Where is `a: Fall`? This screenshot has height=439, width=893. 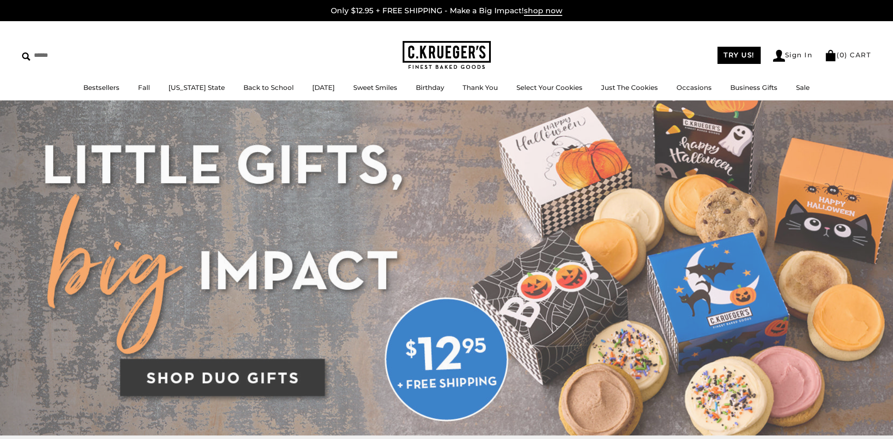 a: Fall is located at coordinates (144, 87).